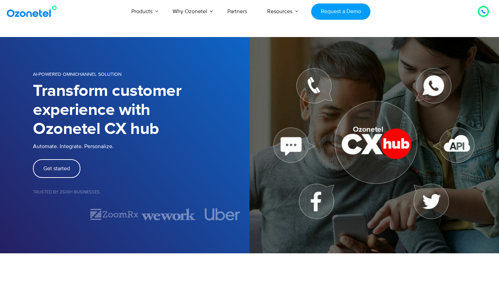  What do you see at coordinates (223, 215) in the screenshot?
I see `div: 4 of 7` at bounding box center [223, 215].